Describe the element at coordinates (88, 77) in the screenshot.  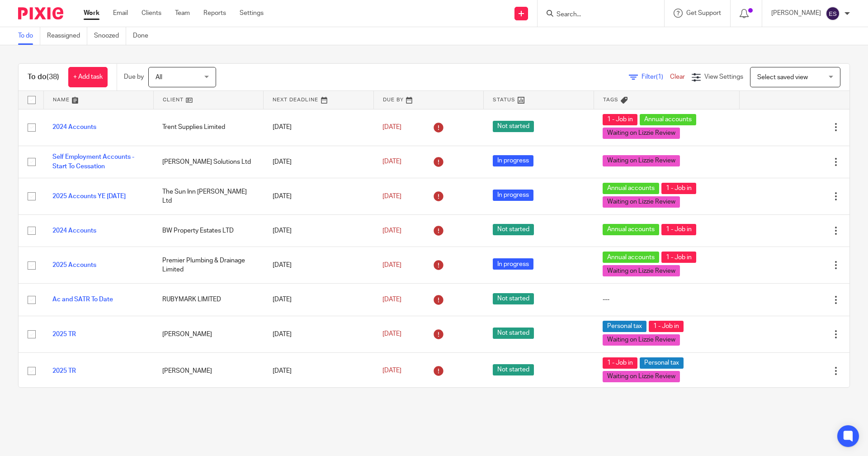
I see `a: + Add task` at that location.